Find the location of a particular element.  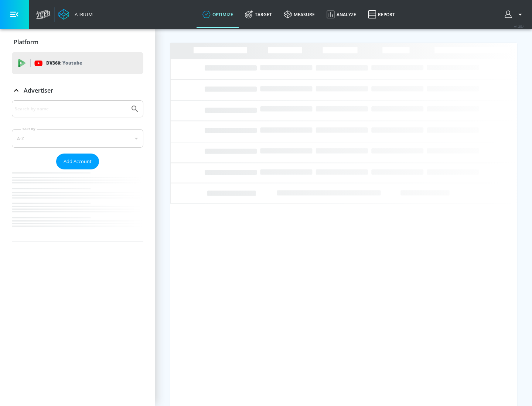

a: Atrium is located at coordinates (75, 14).